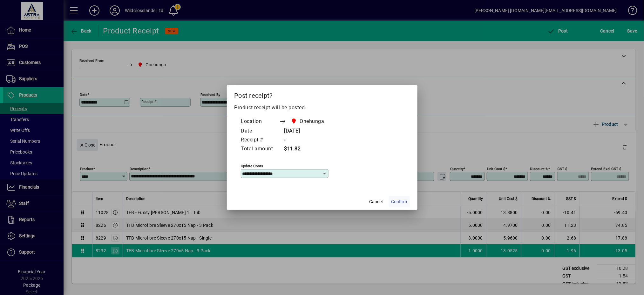 This screenshot has height=295, width=644. I want to click on button: Cancel, so click(376, 202).